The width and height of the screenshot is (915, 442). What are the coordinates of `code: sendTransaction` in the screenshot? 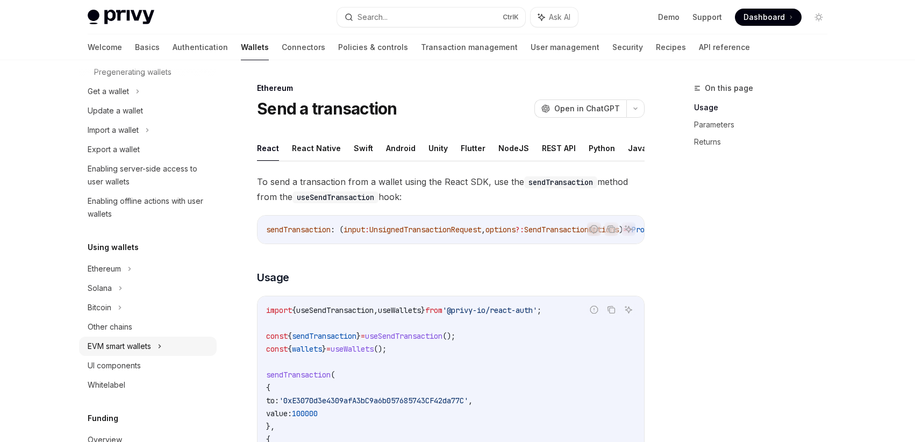 It's located at (561, 182).